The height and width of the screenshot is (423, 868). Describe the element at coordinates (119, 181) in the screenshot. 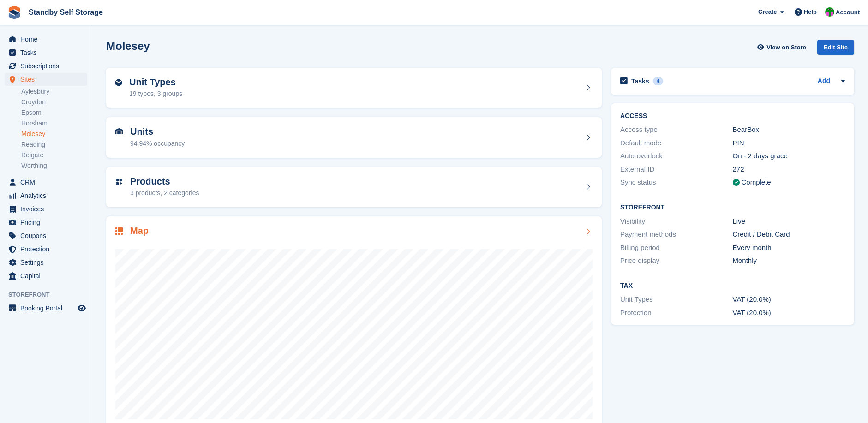

I see `img: custom-product-icn-752c56ca05d30b4aa98f6f15887a0e09747e85b44ffffa43cff429088544963d.svg` at that location.